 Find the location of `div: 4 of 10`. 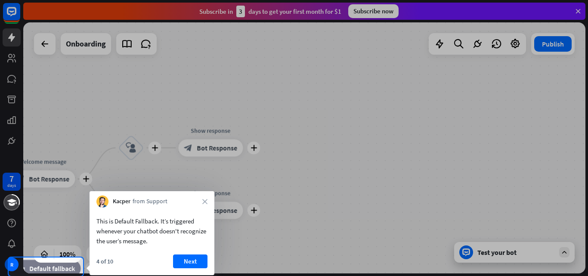

div: 4 of 10 is located at coordinates (105, 261).